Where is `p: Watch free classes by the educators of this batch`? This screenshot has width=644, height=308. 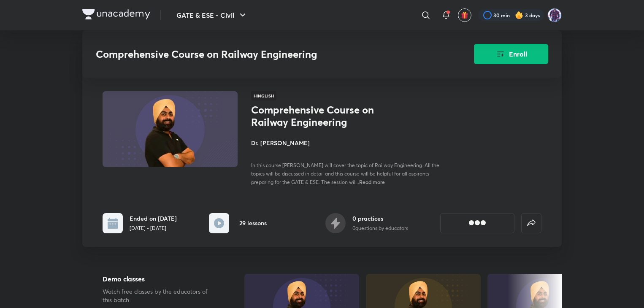
p: Watch free classes by the educators of this batch is located at coordinates (160, 296).